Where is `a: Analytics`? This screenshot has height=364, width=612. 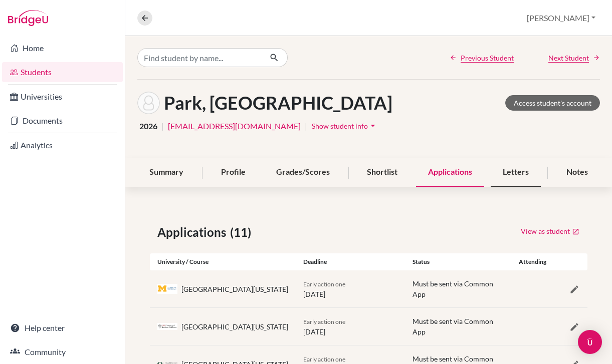 a: Analytics is located at coordinates (62, 145).